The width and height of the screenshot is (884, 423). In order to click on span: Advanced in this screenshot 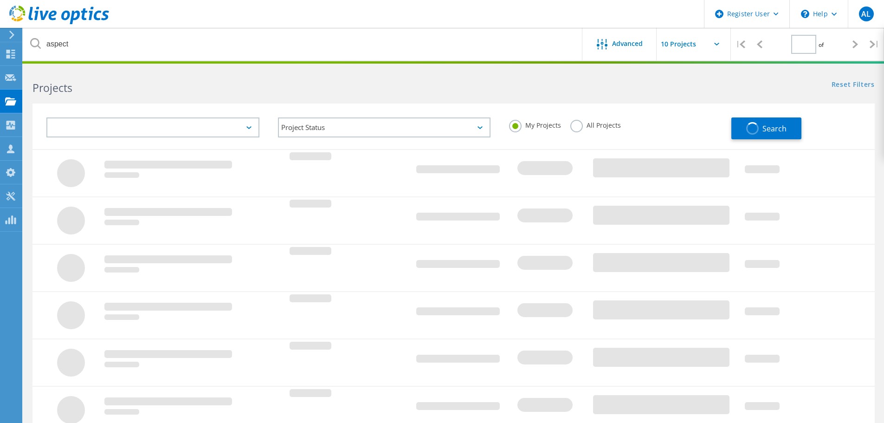, I will do `click(628, 44)`.